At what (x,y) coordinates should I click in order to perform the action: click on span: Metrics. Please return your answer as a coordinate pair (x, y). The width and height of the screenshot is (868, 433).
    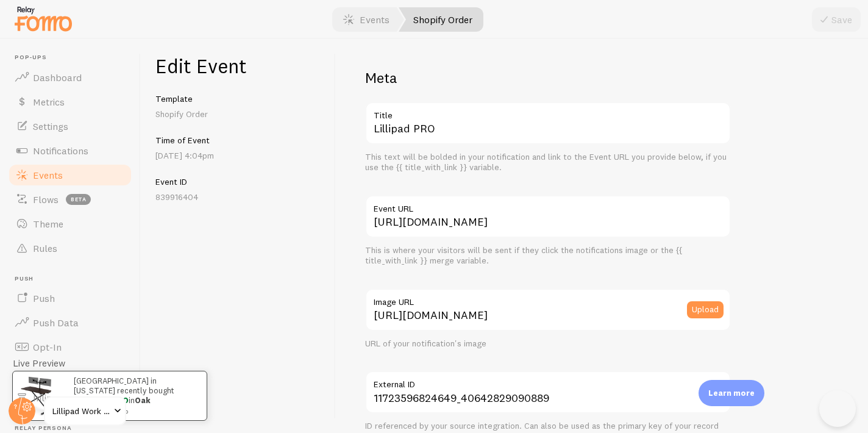
    Looking at the image, I should click on (49, 102).